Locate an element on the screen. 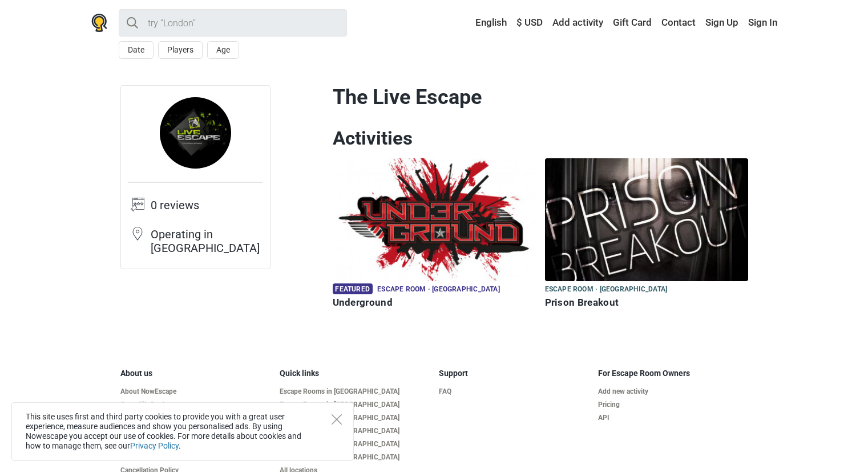  a: Add new activity is located at coordinates (673, 391).